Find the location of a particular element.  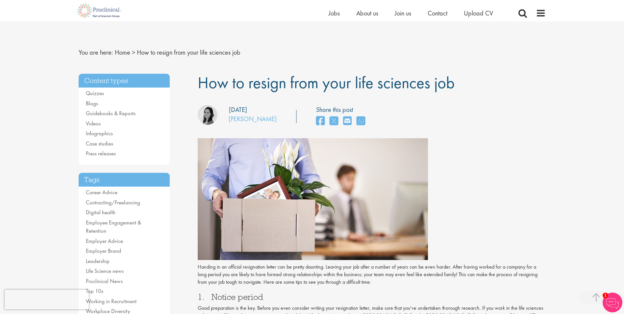

a: Jobs is located at coordinates (334, 13).